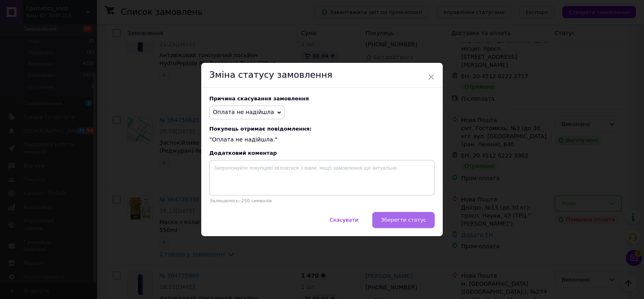 The width and height of the screenshot is (644, 299). What do you see at coordinates (244, 112) in the screenshot?
I see `span: Оплата не надійшла` at bounding box center [244, 112].